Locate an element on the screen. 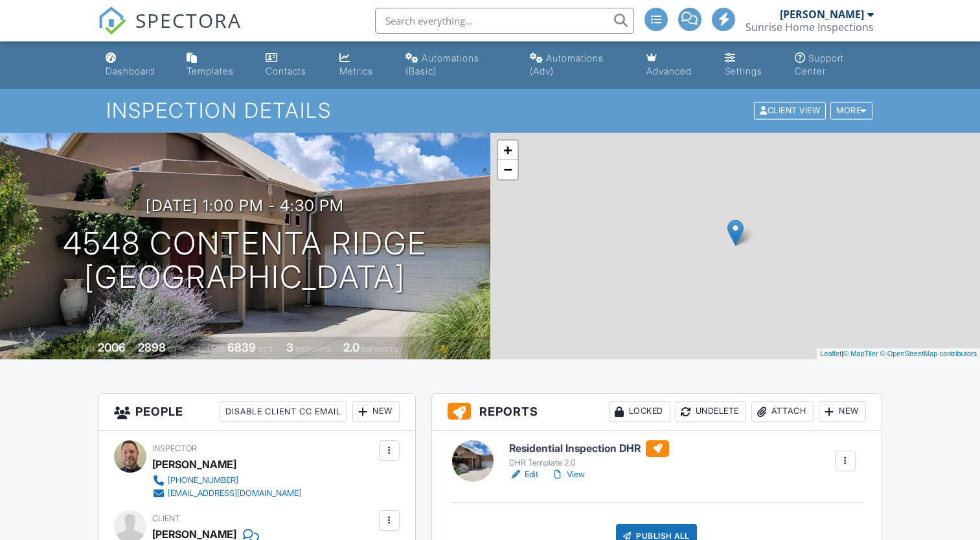  a: Automations (Basic) is located at coordinates (457, 65).